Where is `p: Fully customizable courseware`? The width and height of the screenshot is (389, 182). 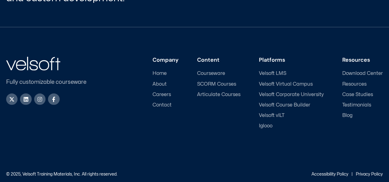 p: Fully customizable courseware is located at coordinates (51, 82).